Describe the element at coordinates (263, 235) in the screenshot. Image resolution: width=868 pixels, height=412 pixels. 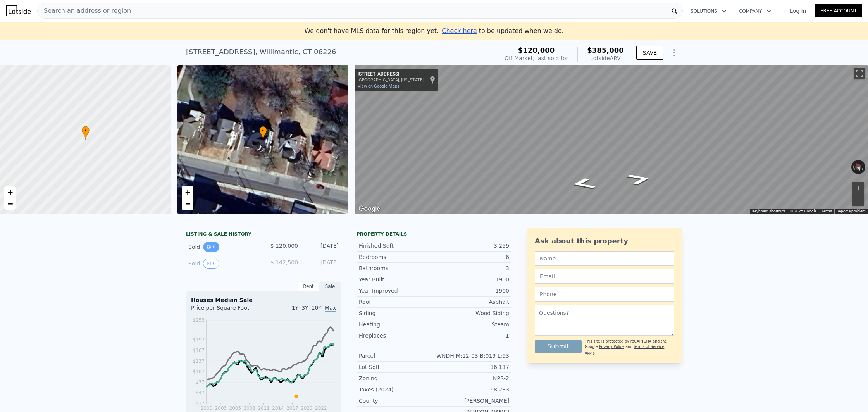
I see `div: LISTING & SALE HISTORY` at that location.